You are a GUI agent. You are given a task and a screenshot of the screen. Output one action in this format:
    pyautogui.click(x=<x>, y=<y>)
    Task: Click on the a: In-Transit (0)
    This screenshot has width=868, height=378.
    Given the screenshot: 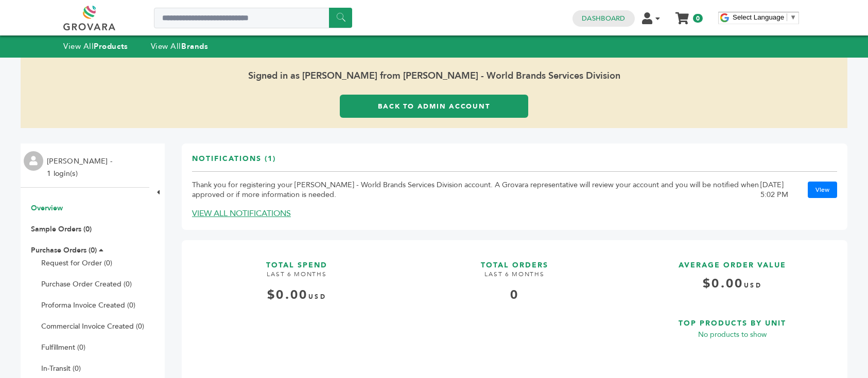 What is the action you would take?
    pyautogui.click(x=61, y=369)
    